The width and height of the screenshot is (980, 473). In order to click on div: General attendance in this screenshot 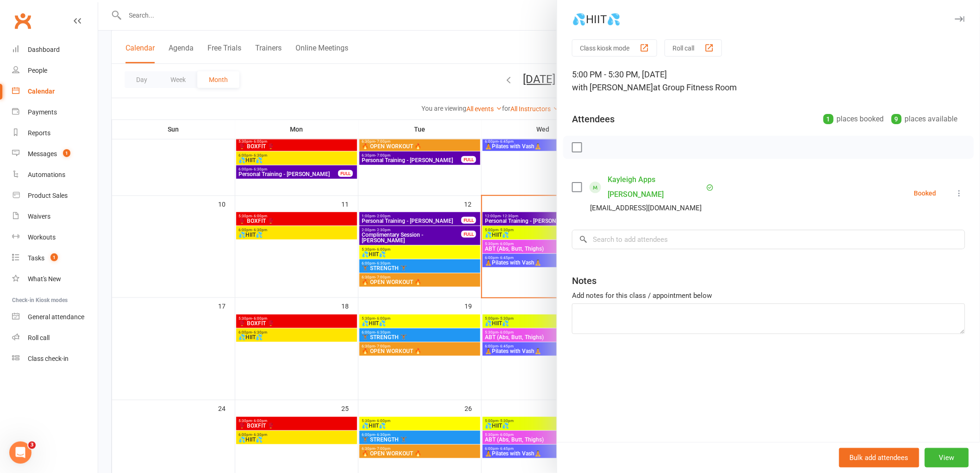, I will do `click(56, 316)`.